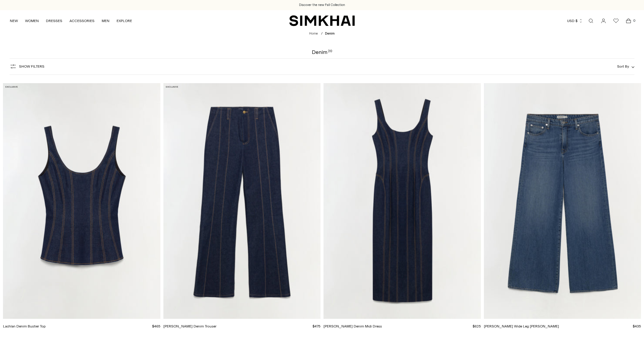 This screenshot has height=337, width=644. I want to click on span: $475, so click(316, 326).